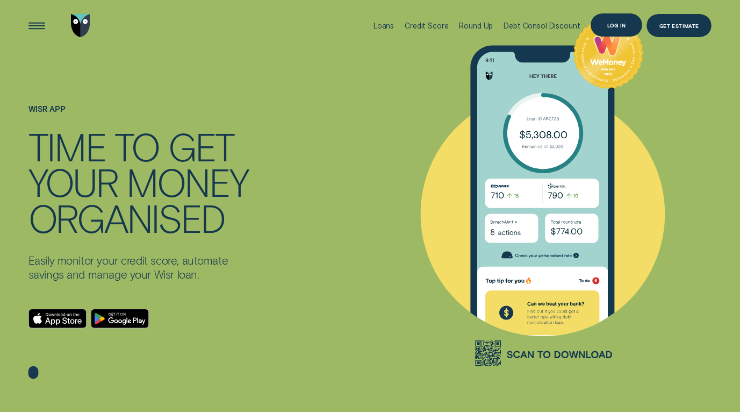 The width and height of the screenshot is (740, 412). Describe the element at coordinates (140, 117) in the screenshot. I see `h1: WISR APP` at that location.